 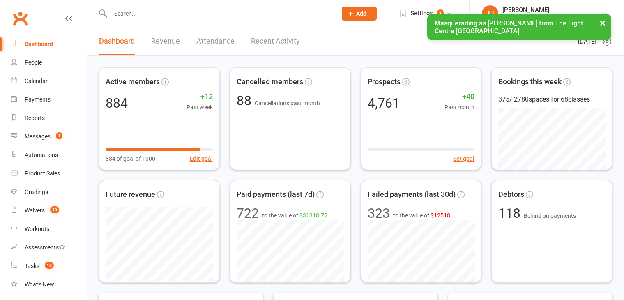 I want to click on div: People, so click(x=33, y=62).